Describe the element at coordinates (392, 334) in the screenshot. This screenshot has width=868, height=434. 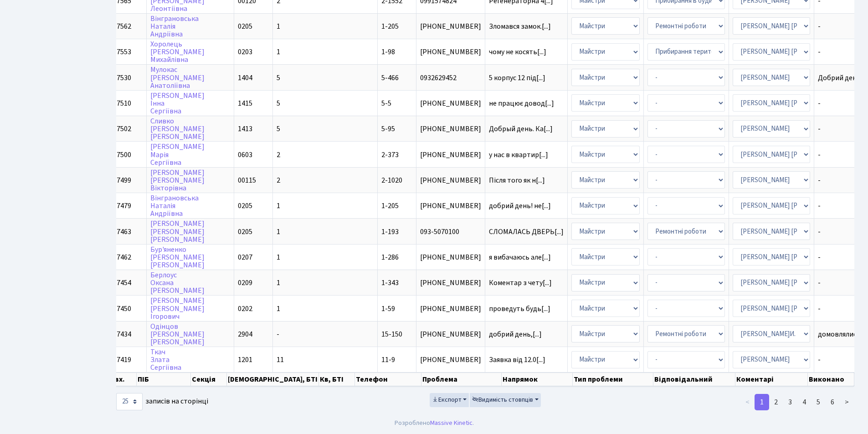
I see `span: 15-150` at that location.